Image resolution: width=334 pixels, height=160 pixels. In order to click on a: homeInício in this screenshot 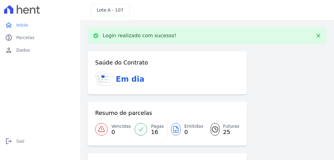, I will do `click(40, 25)`.